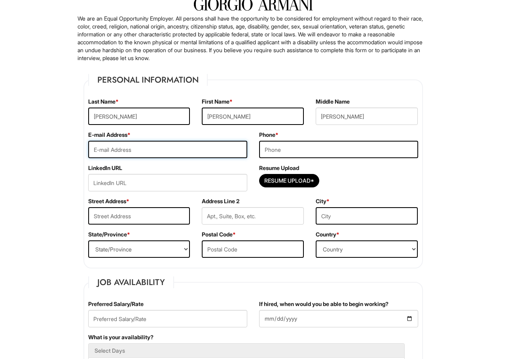 The image size is (506, 359). Describe the element at coordinates (269, 135) in the screenshot. I see `label: Phone` at that location.